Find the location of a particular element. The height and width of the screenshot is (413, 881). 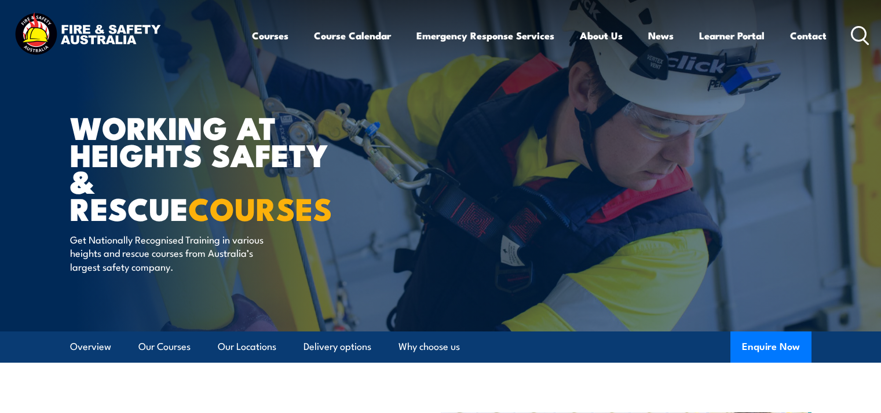

a: Learner Portal is located at coordinates (731, 35).